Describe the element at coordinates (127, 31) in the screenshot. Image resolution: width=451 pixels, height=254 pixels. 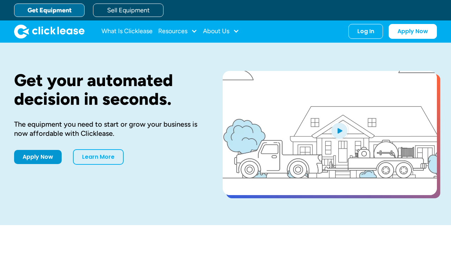
I see `a: What Is Clicklease` at that location.